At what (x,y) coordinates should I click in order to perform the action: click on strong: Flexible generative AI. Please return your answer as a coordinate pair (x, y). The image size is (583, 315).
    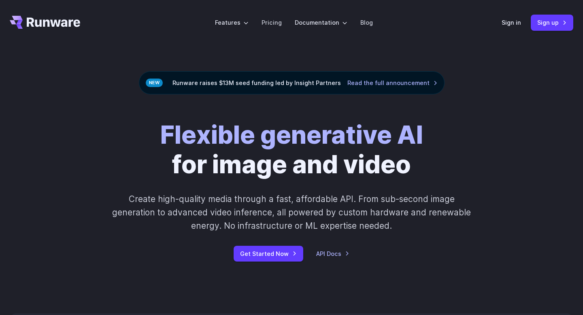
    Looking at the image, I should click on (292, 135).